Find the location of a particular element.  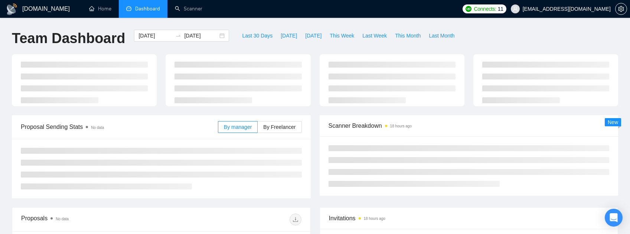

input: Start date is located at coordinates (155, 36).